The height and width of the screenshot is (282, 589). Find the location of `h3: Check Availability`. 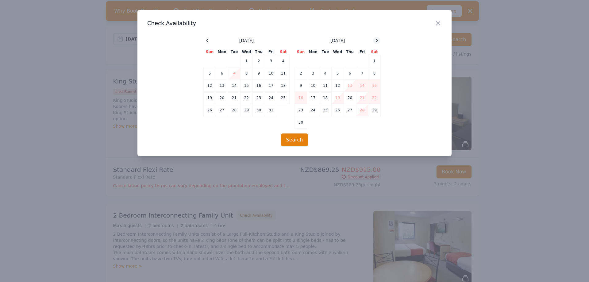

h3: Check Availability is located at coordinates (295, 23).